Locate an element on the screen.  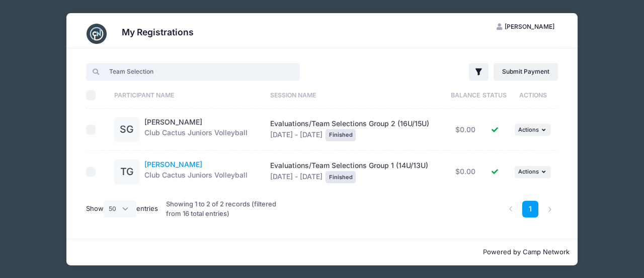
th: Balance: activate to sort column ascending is located at coordinates (465, 95).